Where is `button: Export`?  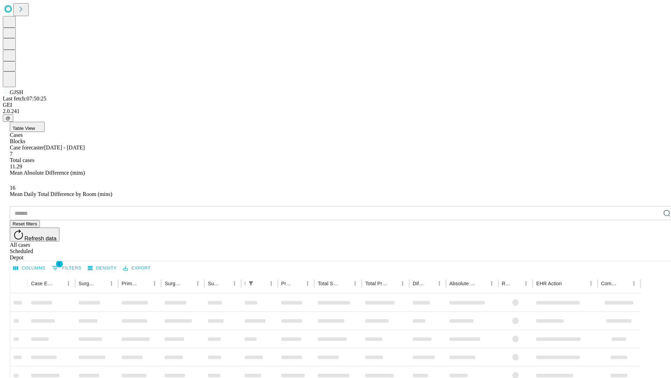
button: Export is located at coordinates (137, 268).